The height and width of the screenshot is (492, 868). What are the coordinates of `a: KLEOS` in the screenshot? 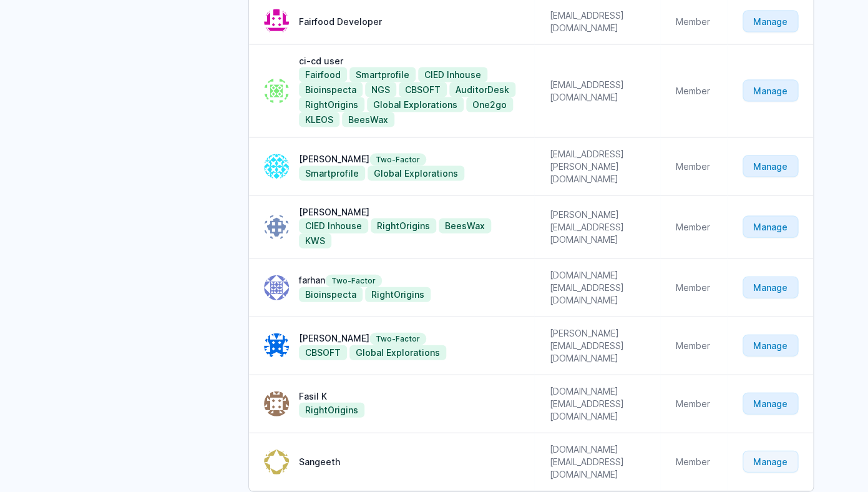 It's located at (319, 119).